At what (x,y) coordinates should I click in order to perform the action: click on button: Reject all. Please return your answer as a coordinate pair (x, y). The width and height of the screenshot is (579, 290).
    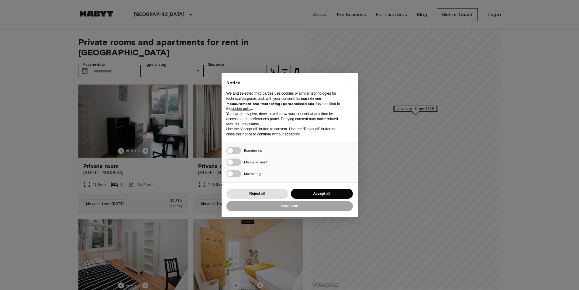
    Looking at the image, I should click on (257, 193).